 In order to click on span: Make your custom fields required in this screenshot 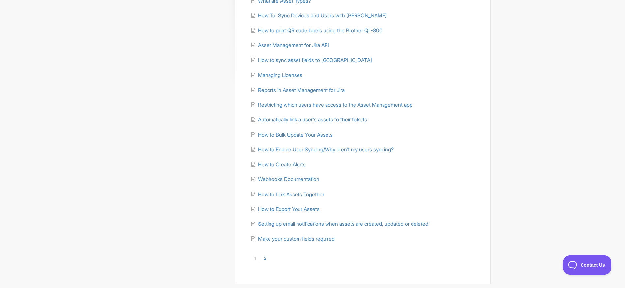, I will do `click(296, 239)`.